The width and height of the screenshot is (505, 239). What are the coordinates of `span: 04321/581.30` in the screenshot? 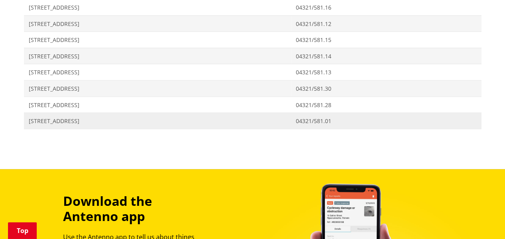 It's located at (386, 89).